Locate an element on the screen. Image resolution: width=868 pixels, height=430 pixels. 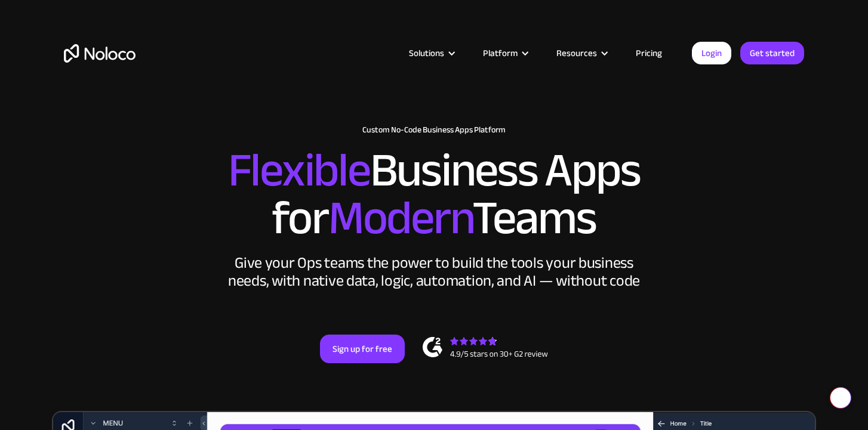
a: Login is located at coordinates (712, 54).